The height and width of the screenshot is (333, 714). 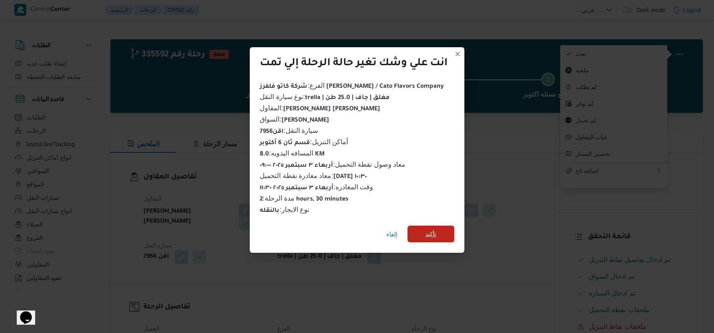 I want to click on button: Closes this modal window, so click(x=458, y=54).